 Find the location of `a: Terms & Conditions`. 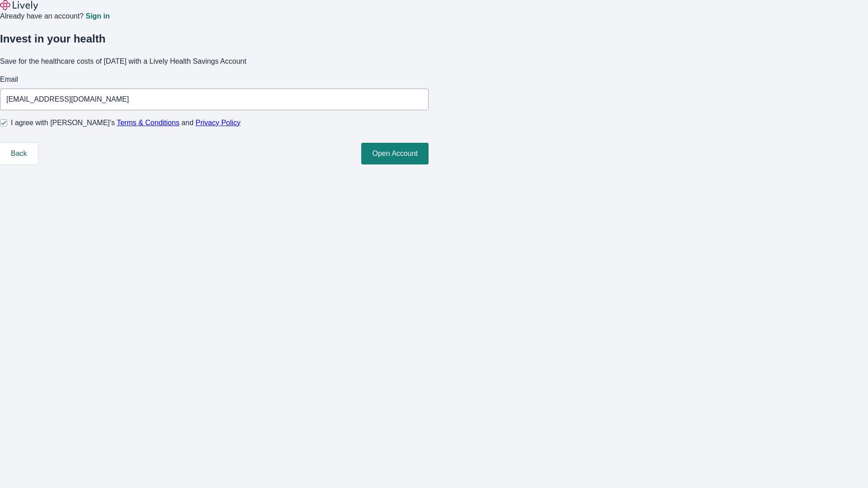

a: Terms & Conditions is located at coordinates (148, 122).